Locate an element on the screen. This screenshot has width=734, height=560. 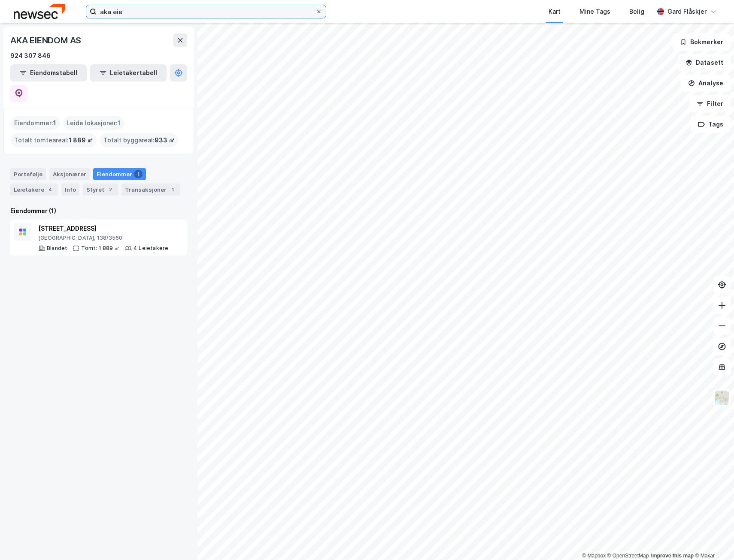
div: AKA EIENDOM AS is located at coordinates (47, 41).